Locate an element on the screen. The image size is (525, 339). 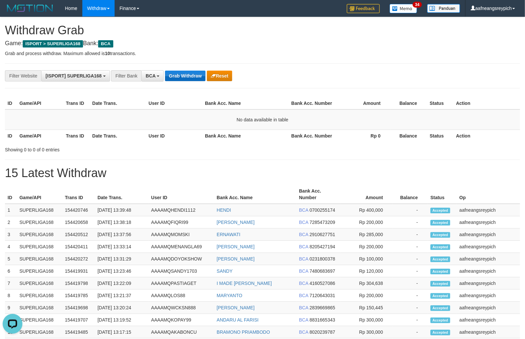
th: User ID is located at coordinates (174, 103).